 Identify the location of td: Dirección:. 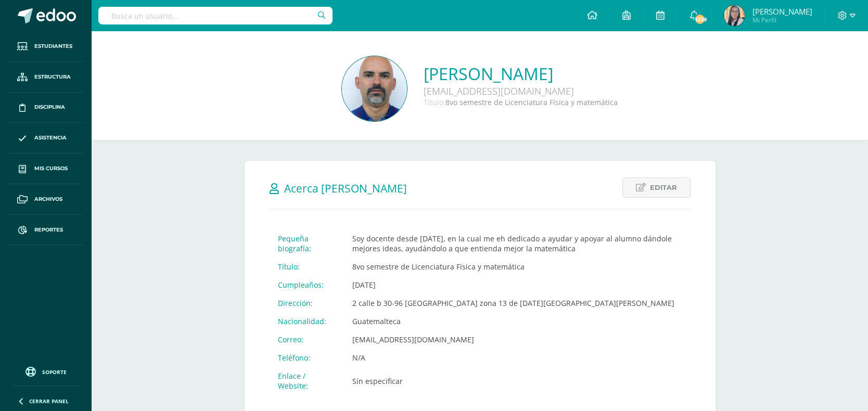
(307, 302).